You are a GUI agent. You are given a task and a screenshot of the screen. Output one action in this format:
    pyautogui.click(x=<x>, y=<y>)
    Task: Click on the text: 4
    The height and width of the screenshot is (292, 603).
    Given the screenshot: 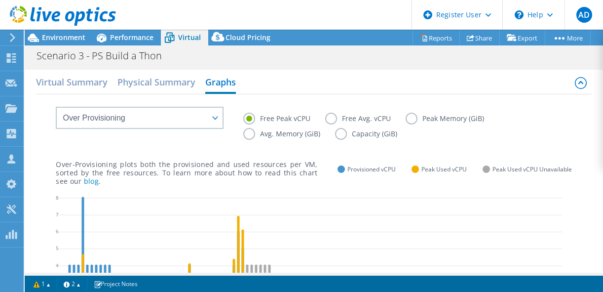 What is the action you would take?
    pyautogui.click(x=57, y=265)
    